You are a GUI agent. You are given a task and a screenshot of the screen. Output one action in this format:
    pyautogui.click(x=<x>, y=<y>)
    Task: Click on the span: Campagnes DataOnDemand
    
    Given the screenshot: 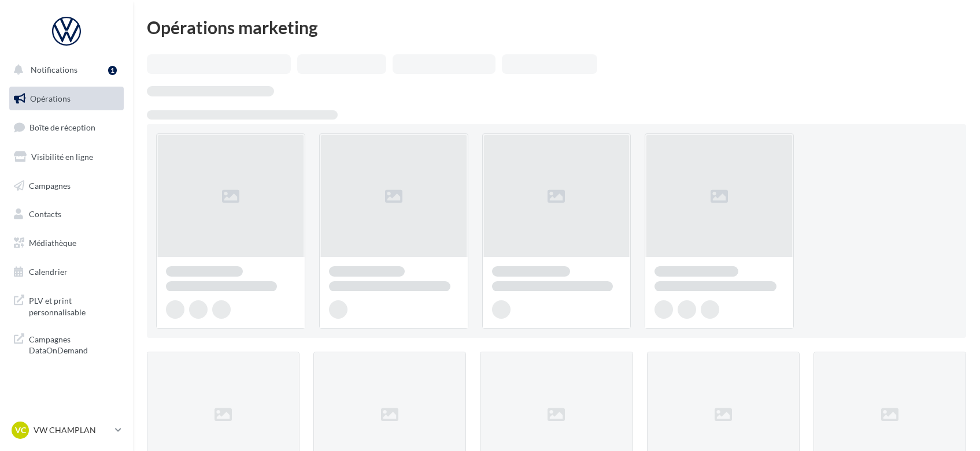 What is the action you would take?
    pyautogui.click(x=74, y=344)
    